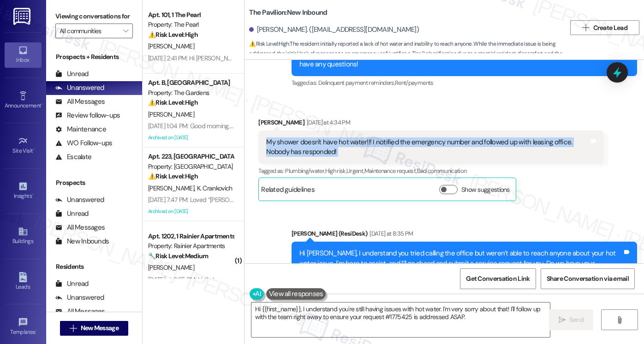 The image size is (644, 344). I want to click on label: Show suggestions, so click(485, 190).